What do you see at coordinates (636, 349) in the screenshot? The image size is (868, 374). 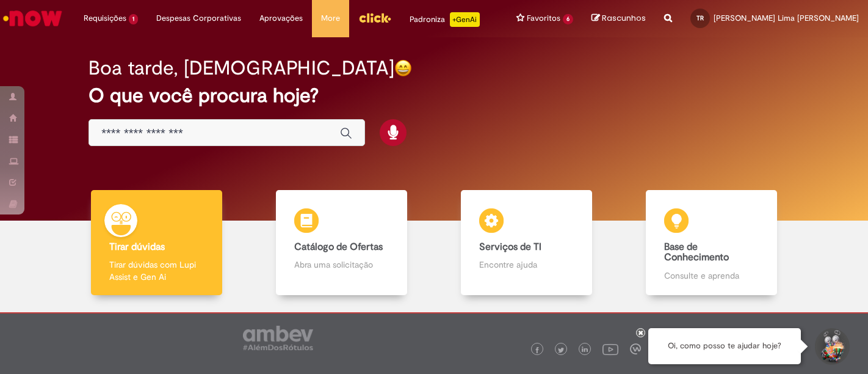 I see `img: logo_footer_workplace.png` at bounding box center [636, 349].